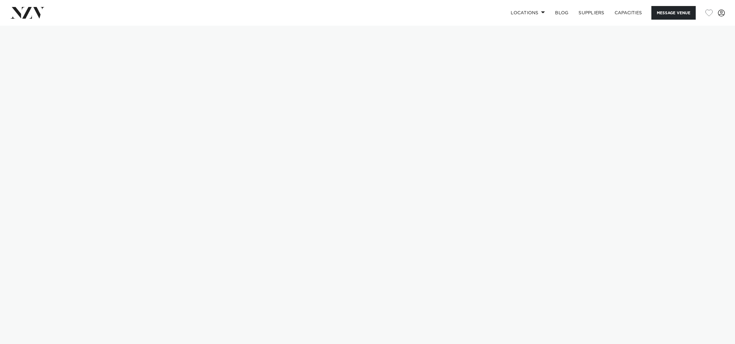 The image size is (735, 344). I want to click on button: Message Venue, so click(674, 13).